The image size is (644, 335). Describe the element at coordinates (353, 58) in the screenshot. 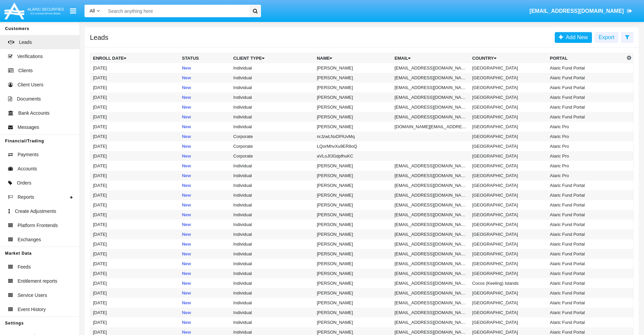

I see `th: Name` at that location.